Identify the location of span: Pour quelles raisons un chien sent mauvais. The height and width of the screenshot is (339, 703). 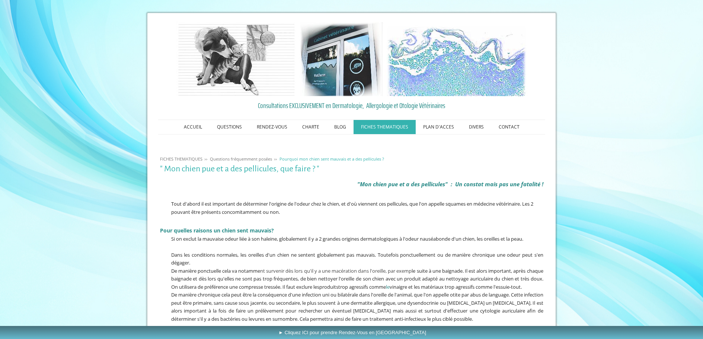
(216, 230).